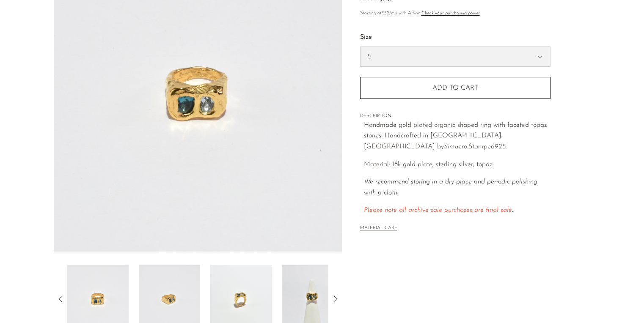  I want to click on label: Size, so click(455, 38).